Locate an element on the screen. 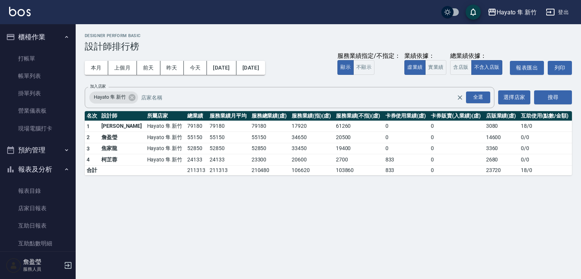 The image size is (581, 279). td: 2680 is located at coordinates (502, 160).